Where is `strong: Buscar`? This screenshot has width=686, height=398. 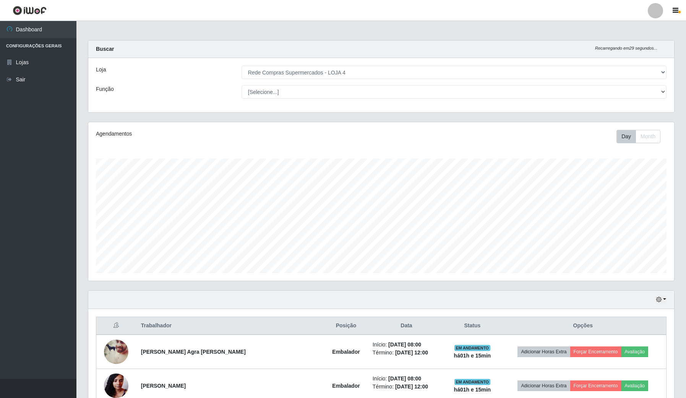 strong: Buscar is located at coordinates (105, 49).